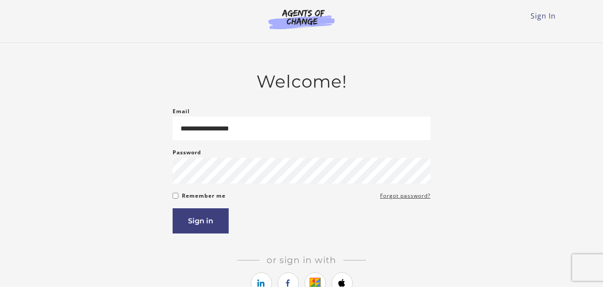 This screenshot has width=603, height=287. I want to click on label: Remember me, so click(204, 196).